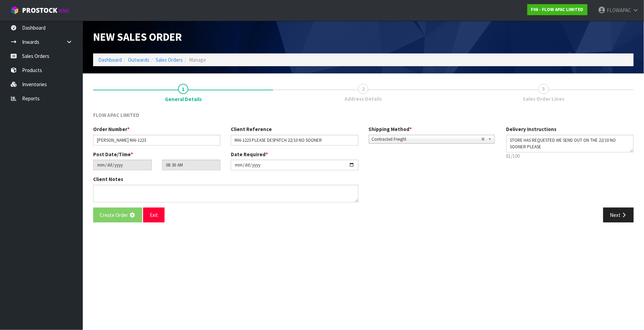  Describe the element at coordinates (363, 89) in the screenshot. I see `span: 2` at that location.